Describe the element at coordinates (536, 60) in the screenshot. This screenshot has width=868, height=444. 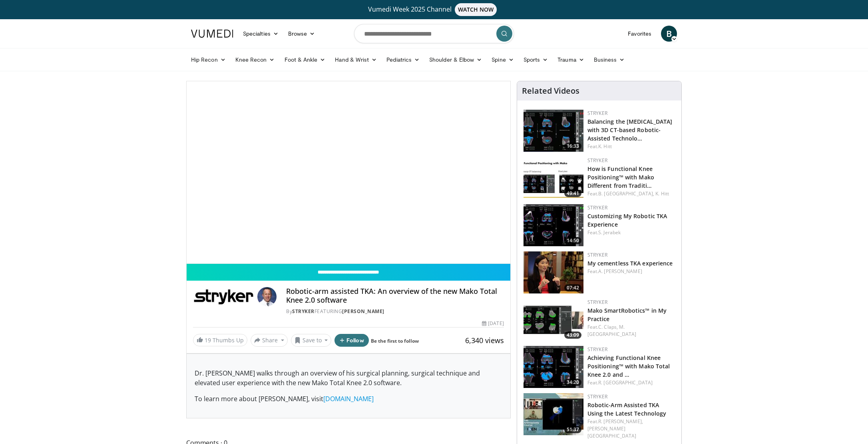
I see `a: Sports` at that location.